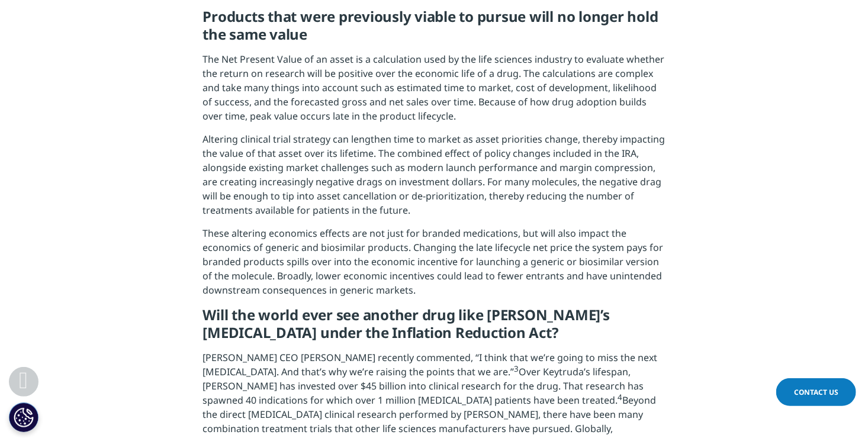 The width and height of the screenshot is (868, 438). I want to click on span: Contact Us, so click(816, 392).